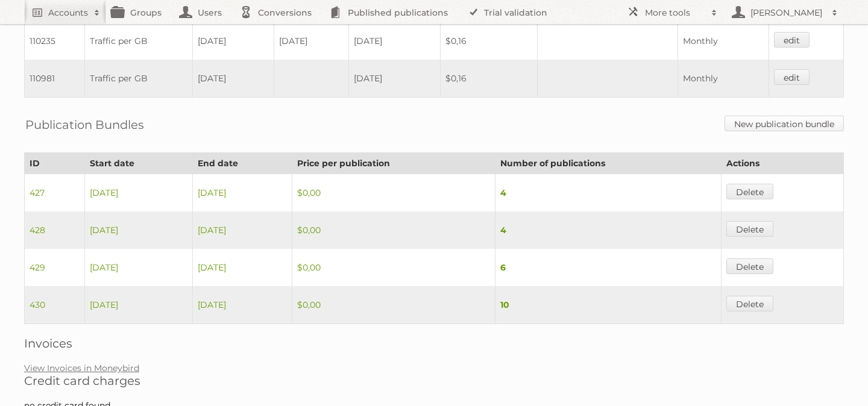 The height and width of the screenshot is (406, 868). Describe the element at coordinates (608, 163) in the screenshot. I see `th: Number of publications` at that location.